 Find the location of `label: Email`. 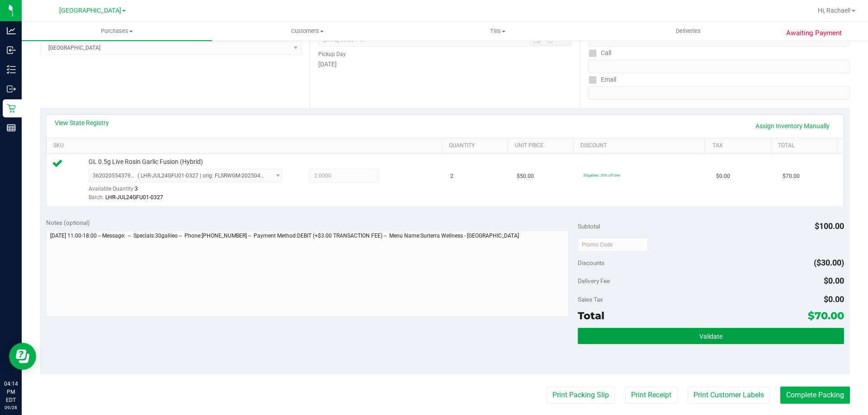

label: Email is located at coordinates (602, 79).